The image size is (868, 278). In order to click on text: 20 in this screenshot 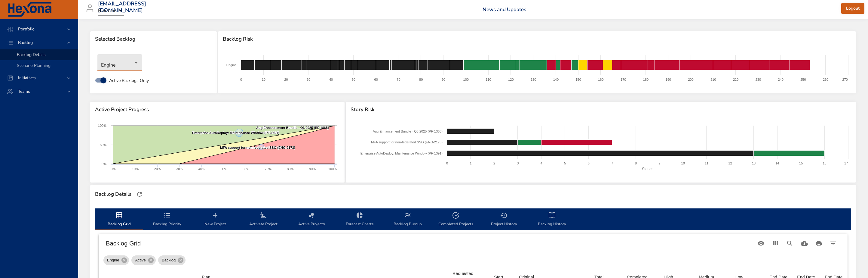, I will do `click(286, 80)`.